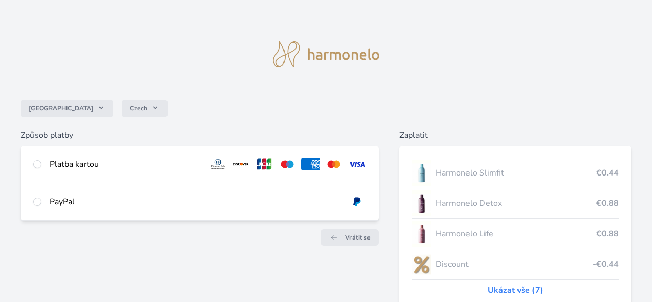 The width and height of the screenshot is (652, 302). Describe the element at coordinates (516, 173) in the screenshot. I see `span: Harmonelo Slimfit` at that location.